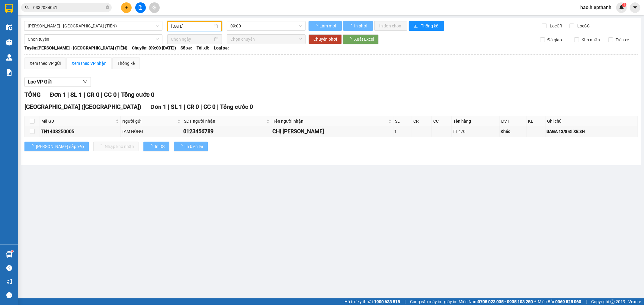  Describe the element at coordinates (80, 132) in the screenshot. I see `td: TN1408250005` at that location.